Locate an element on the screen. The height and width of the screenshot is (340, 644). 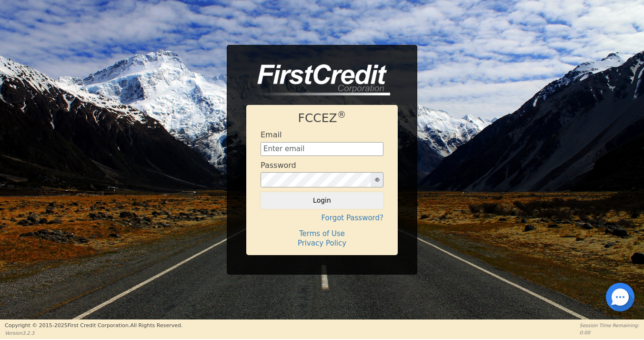
h4: Privacy Policy is located at coordinates (322, 243).